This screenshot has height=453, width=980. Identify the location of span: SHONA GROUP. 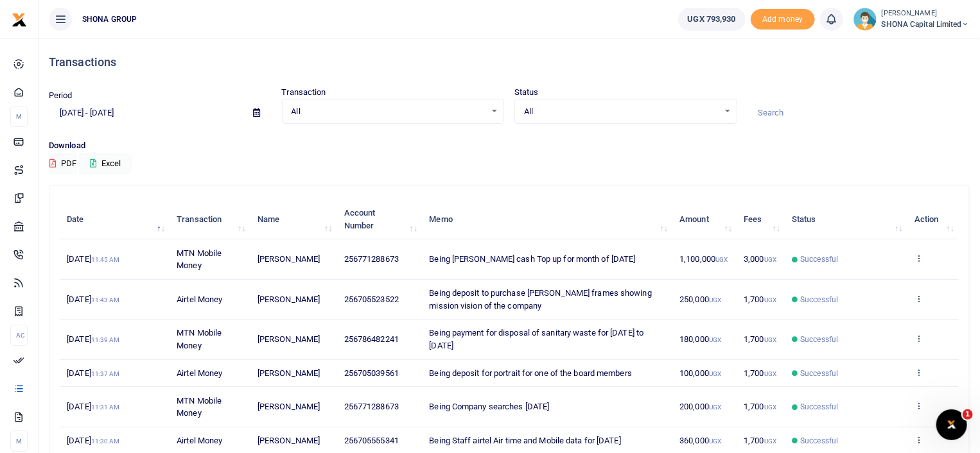
(109, 20).